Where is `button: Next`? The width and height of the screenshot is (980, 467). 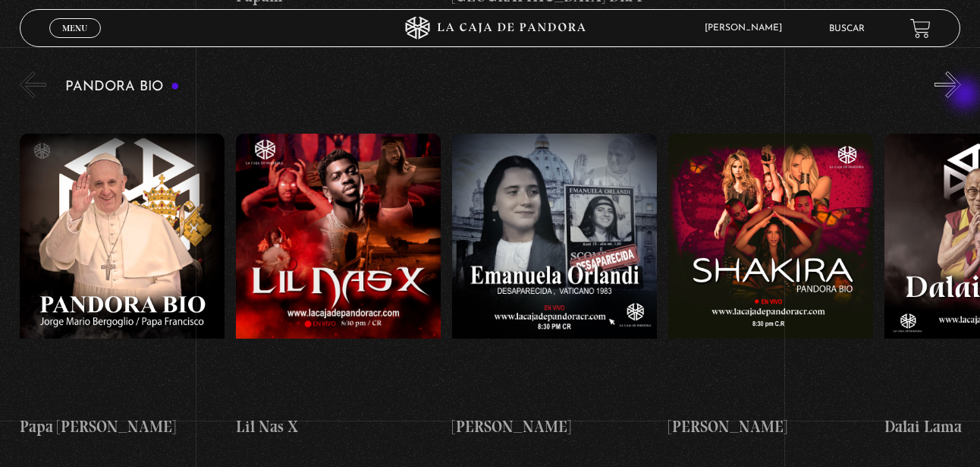 button: Next is located at coordinates (947, 84).